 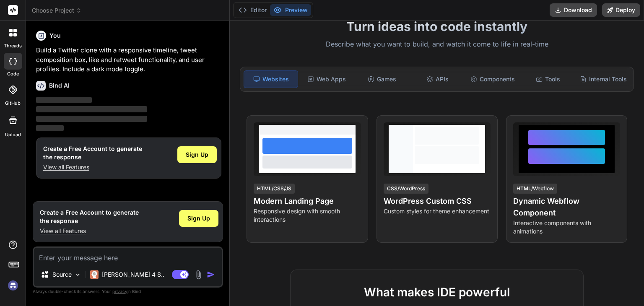 I want to click on div: CSS/WordPress, so click(x=406, y=189).